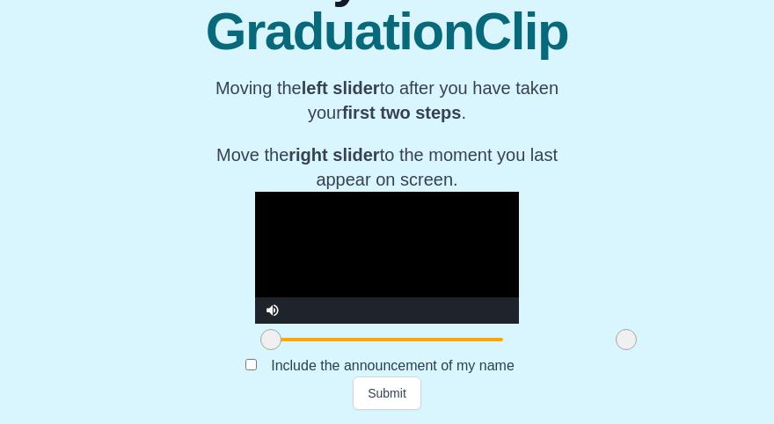  Describe the element at coordinates (387, 167) in the screenshot. I see `p: Move the to the moment you last appear on screen.` at that location.